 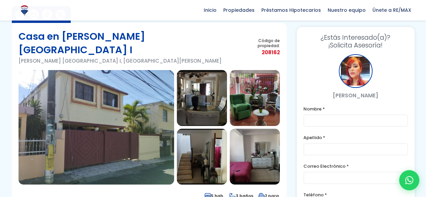 I want to click on label: Correo Electrónico *, so click(x=355, y=166).